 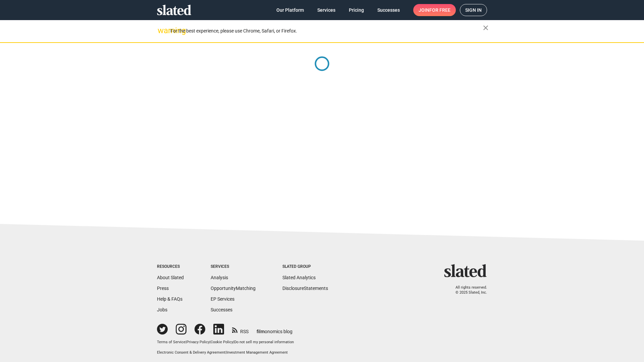 What do you see at coordinates (233, 267) in the screenshot?
I see `div: Services` at bounding box center [233, 267].